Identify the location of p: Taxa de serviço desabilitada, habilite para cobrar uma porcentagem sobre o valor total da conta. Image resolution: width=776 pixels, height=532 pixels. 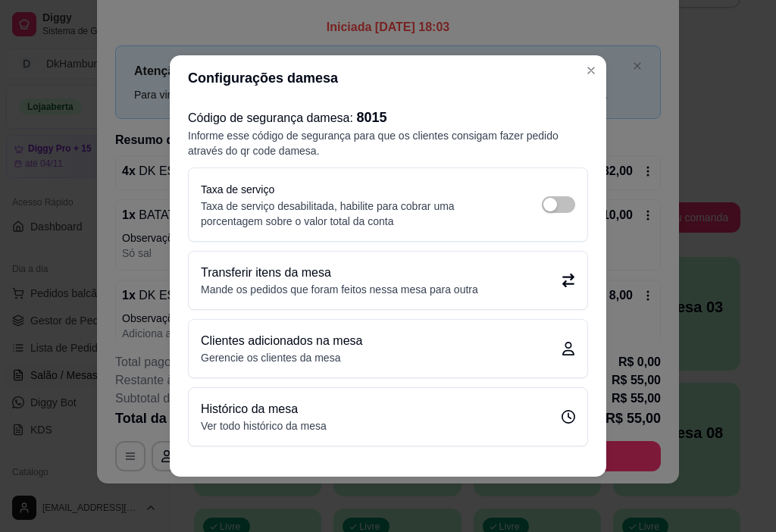
(357, 214).